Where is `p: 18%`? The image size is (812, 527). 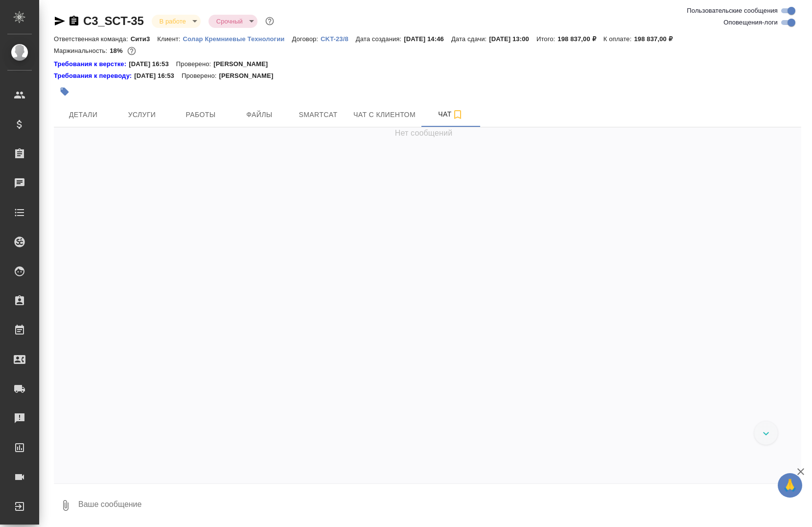
p: 18% is located at coordinates (117, 50).